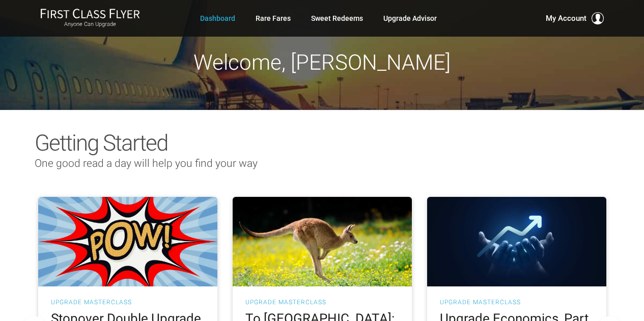 Image resolution: width=644 pixels, height=321 pixels. What do you see at coordinates (575, 18) in the screenshot?
I see `button: My Account` at bounding box center [575, 18].